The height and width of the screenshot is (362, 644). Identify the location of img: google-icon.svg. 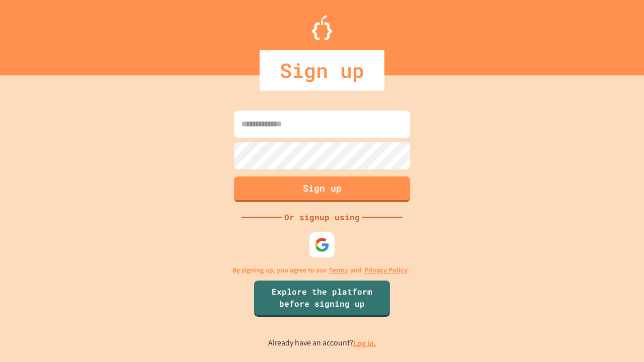
(322, 245).